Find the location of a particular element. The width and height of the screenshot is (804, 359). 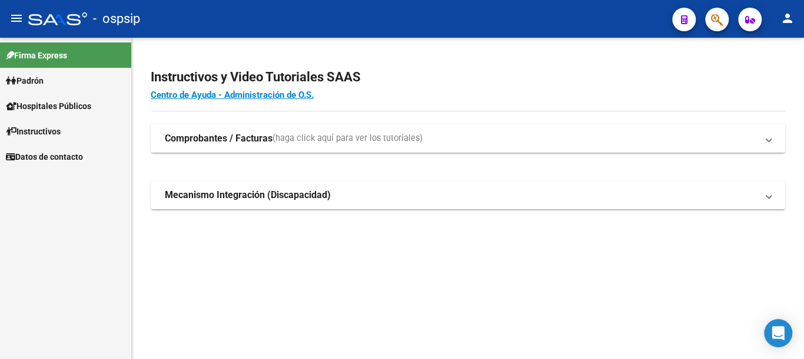

span: Padrón is located at coordinates (25, 81).